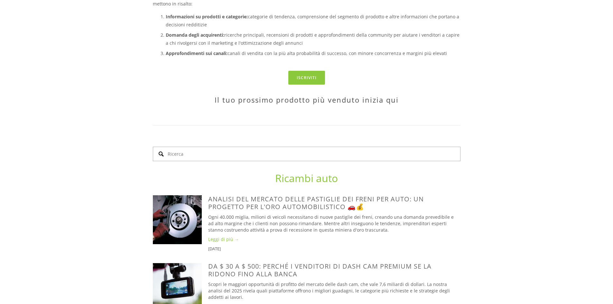 The image size is (613, 304). Describe the element at coordinates (224, 239) in the screenshot. I see `font: Leggi di più →` at that location.